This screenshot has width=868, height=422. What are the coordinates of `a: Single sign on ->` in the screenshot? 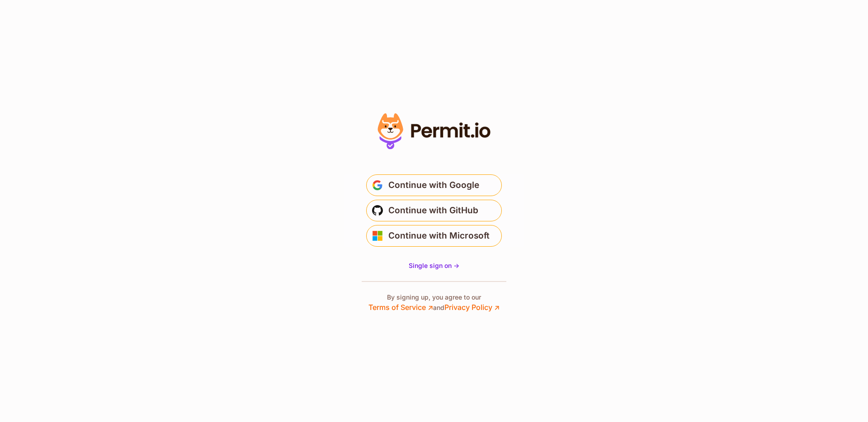 It's located at (434, 266).